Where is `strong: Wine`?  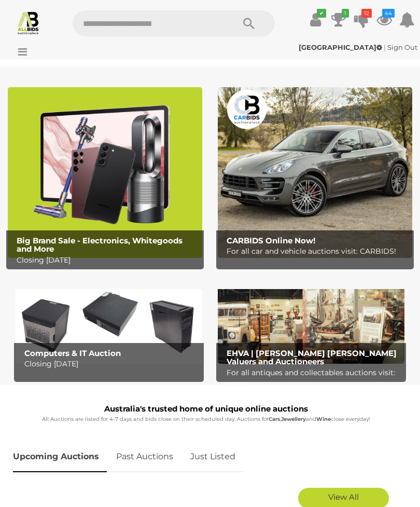 strong: Wine is located at coordinates (323, 418).